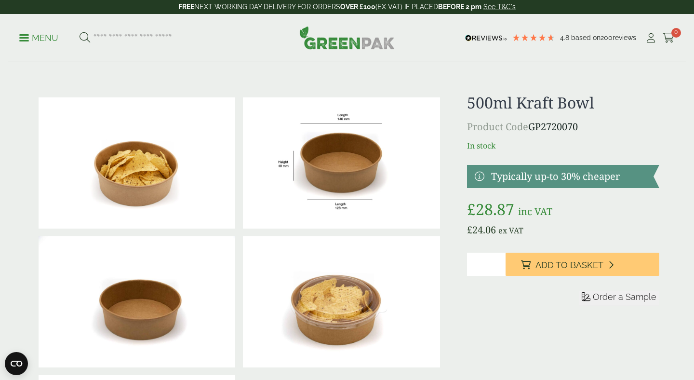 The image size is (694, 380). What do you see at coordinates (565, 38) in the screenshot?
I see `span: 4.8` at bounding box center [565, 38].